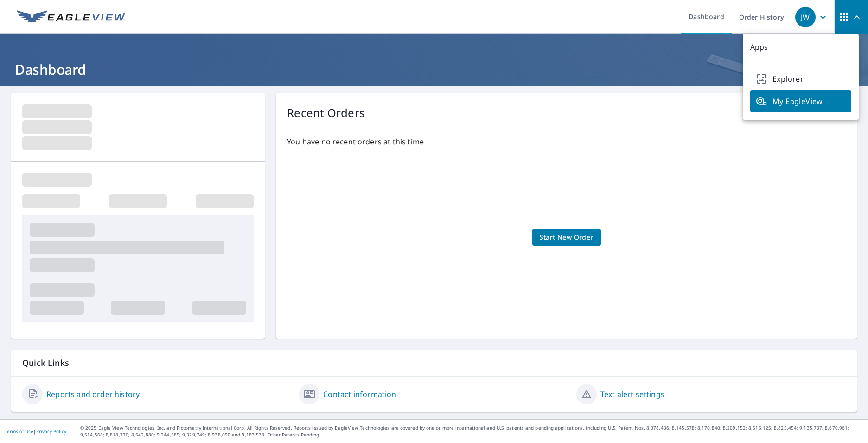 This screenshot has height=443, width=868. I want to click on span: My EagleView, so click(801, 101).